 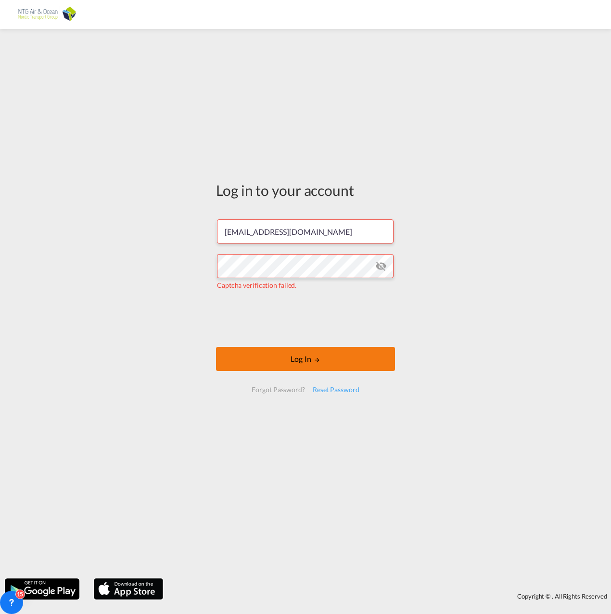 What do you see at coordinates (305, 231) in the screenshot?
I see `input: Enter email/phone number` at bounding box center [305, 231].